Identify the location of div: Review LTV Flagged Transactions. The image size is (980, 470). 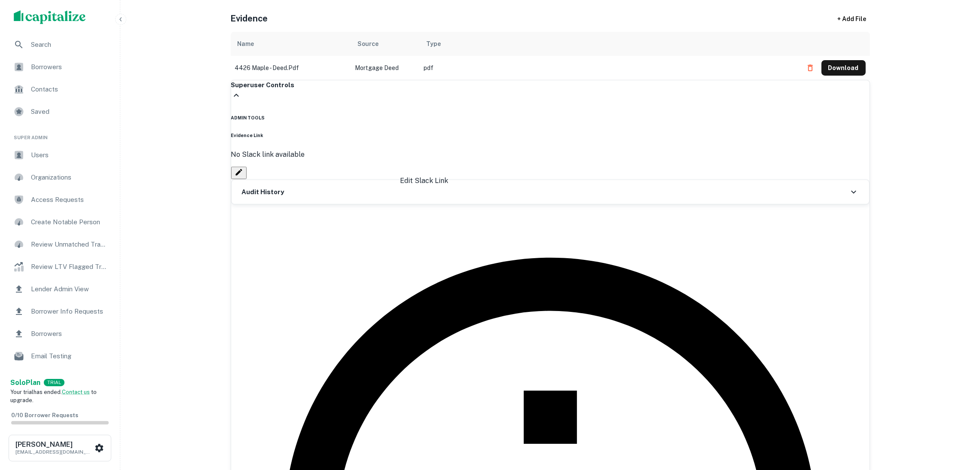
(60, 266).